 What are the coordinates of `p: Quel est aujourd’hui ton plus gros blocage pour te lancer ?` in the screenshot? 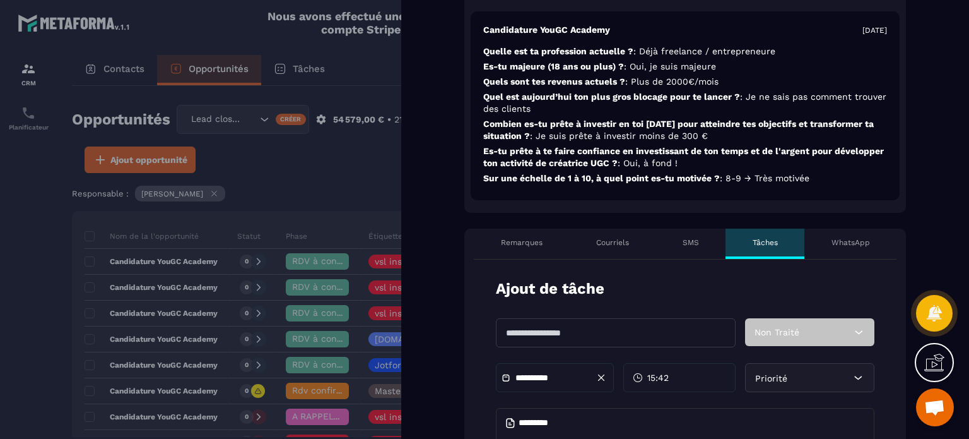 It's located at (685, 103).